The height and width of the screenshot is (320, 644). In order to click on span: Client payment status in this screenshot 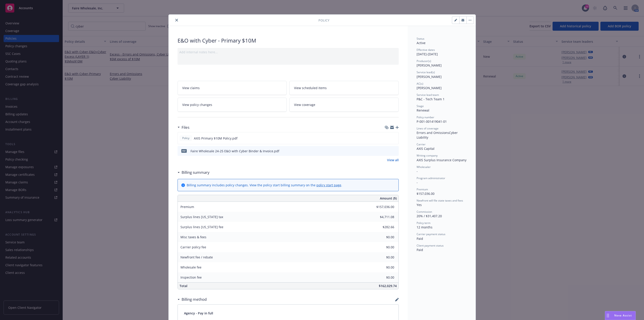, I will do `click(430, 245)`.